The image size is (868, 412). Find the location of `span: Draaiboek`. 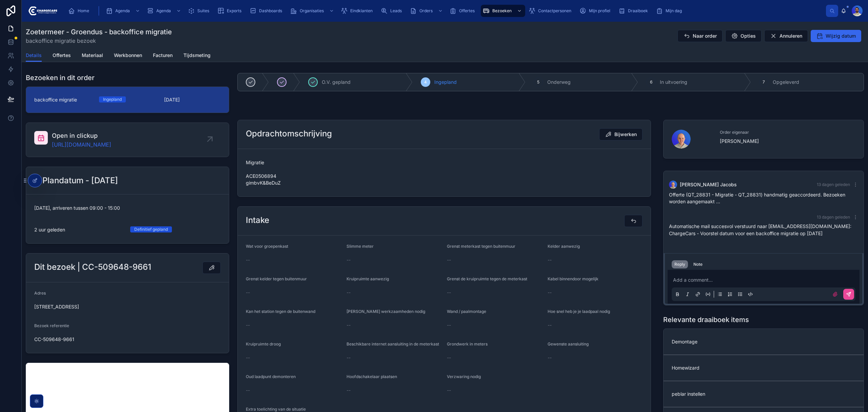

span: Draaiboek is located at coordinates (637, 11).